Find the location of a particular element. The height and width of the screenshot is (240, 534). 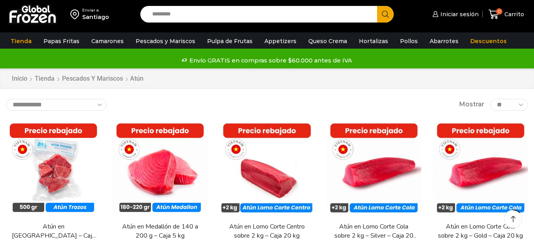

a: Pollos is located at coordinates (409, 41).